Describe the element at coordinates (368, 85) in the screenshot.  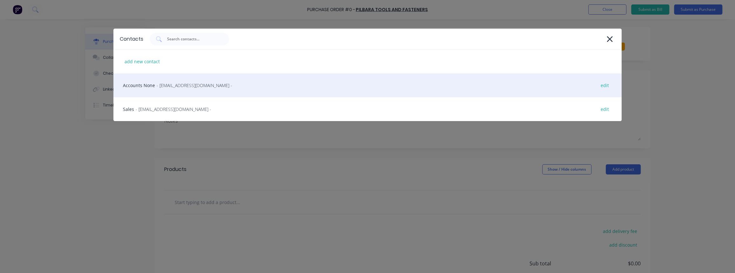
I see `div: Accounts None` at that location.